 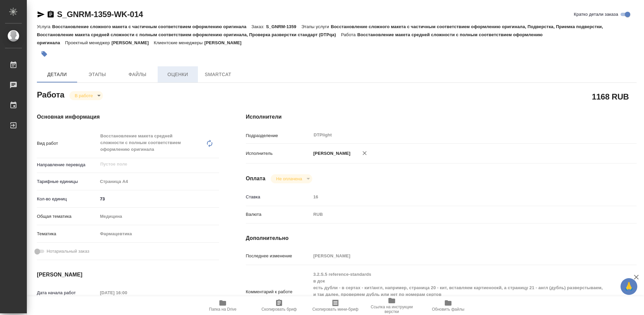 What do you see at coordinates (84, 96) in the screenshot?
I see `button: В работе` at bounding box center [84, 96].